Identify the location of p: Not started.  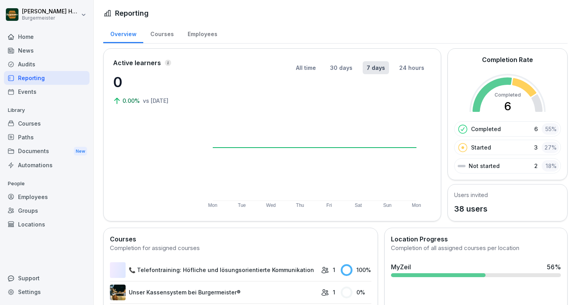
(484, 166).